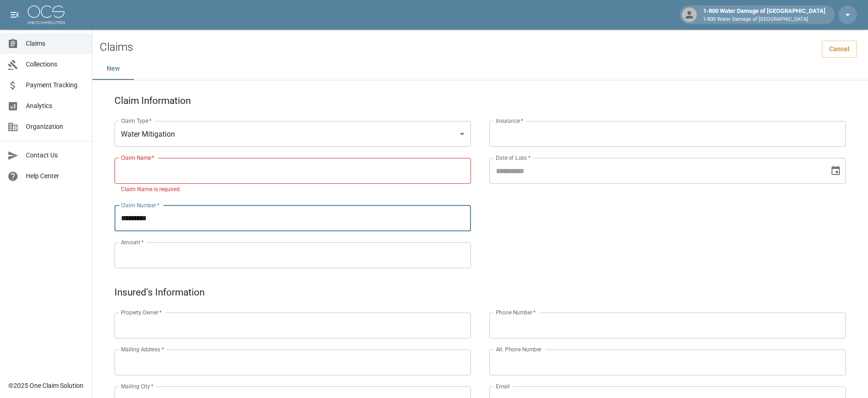  Describe the element at coordinates (46, 386) in the screenshot. I see `div: © 2025 One Claim Solution` at that location.